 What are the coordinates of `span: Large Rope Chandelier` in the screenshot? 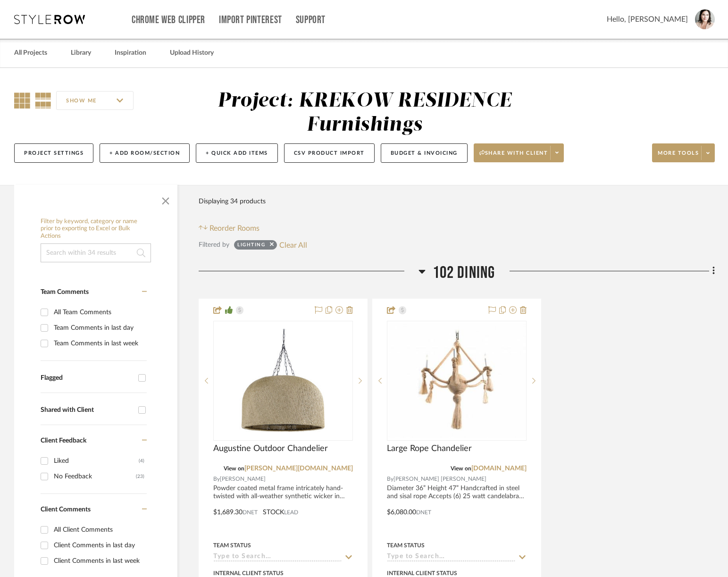 It's located at (429, 449).